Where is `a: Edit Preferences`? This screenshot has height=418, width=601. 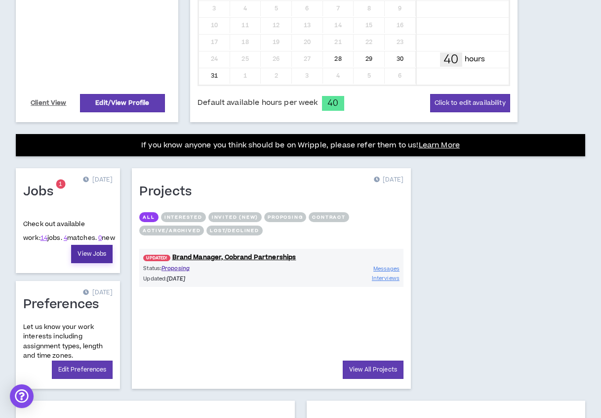
a: Edit Preferences is located at coordinates (83, 369).